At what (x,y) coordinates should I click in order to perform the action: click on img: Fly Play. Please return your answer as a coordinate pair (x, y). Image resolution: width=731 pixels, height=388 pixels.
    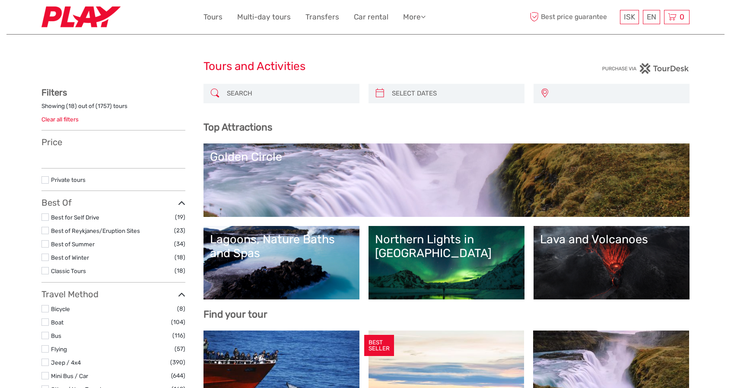
    Looking at the image, I should click on (81, 17).